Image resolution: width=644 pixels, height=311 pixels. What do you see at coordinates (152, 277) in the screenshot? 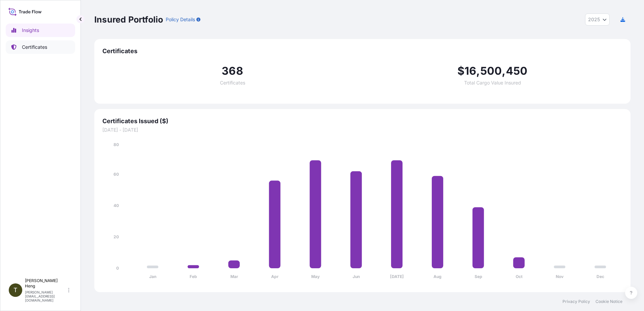
I see `tspan: Jan` at bounding box center [152, 277].